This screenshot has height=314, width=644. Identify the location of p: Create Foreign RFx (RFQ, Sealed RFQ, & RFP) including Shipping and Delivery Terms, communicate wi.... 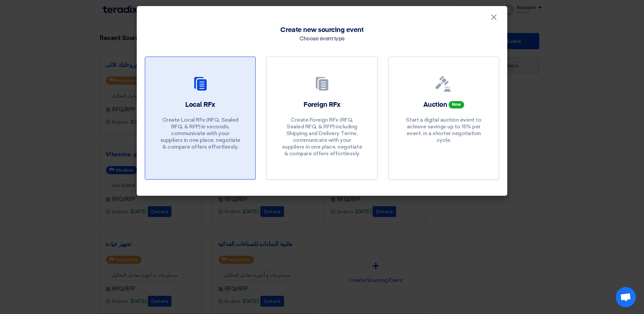
(322, 137).